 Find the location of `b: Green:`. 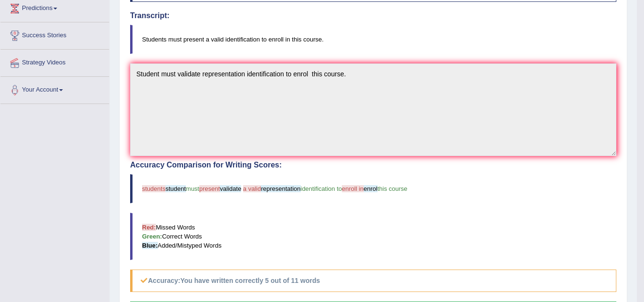

b: Green: is located at coordinates (152, 236).